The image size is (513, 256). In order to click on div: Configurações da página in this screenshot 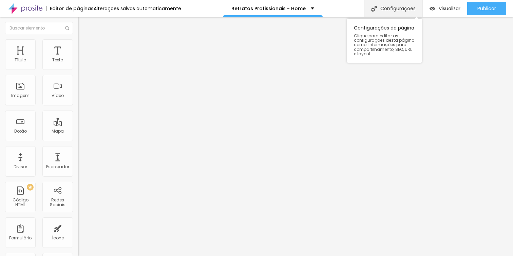, I will do `click(384, 41)`.